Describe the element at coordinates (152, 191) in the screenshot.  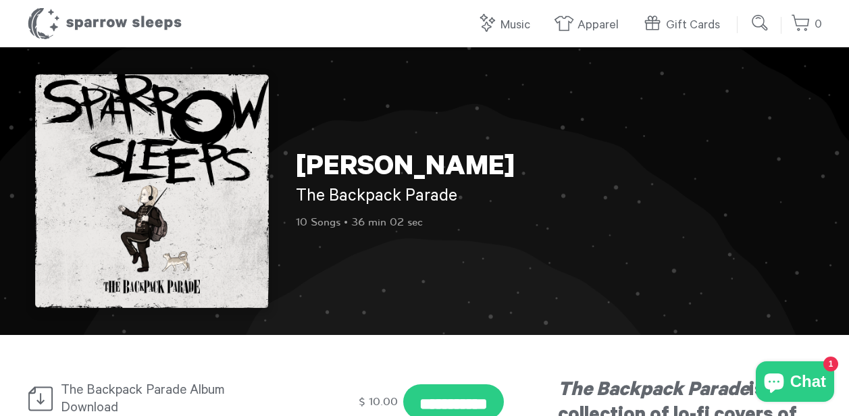
I see `img: The Backpack Parade` at that location.